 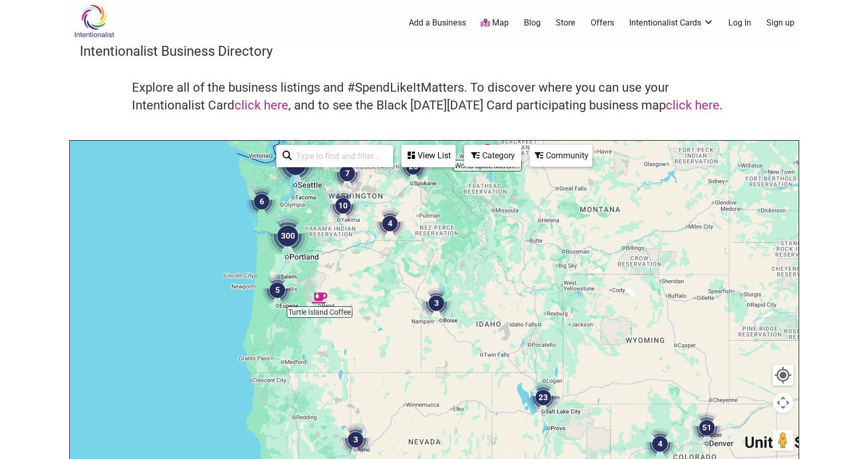 I want to click on button: Your Location, so click(x=783, y=375).